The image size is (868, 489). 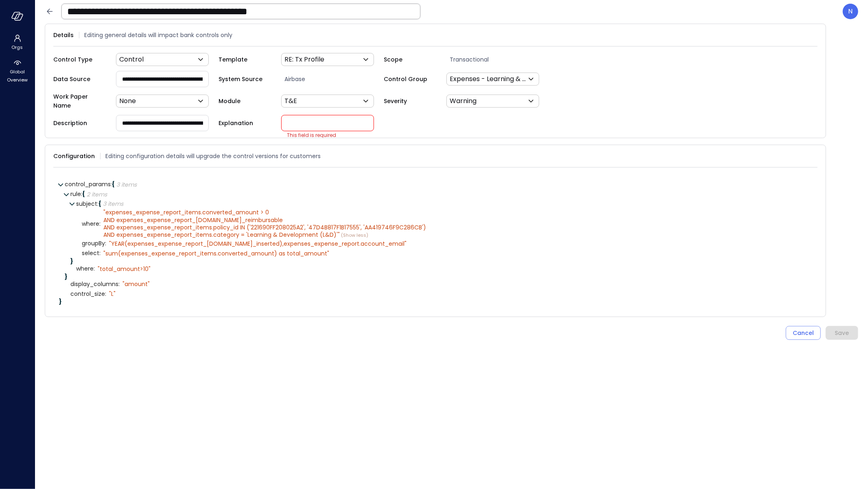 What do you see at coordinates (88, 184) in the screenshot?
I see `span: control_params` at bounding box center [88, 184].